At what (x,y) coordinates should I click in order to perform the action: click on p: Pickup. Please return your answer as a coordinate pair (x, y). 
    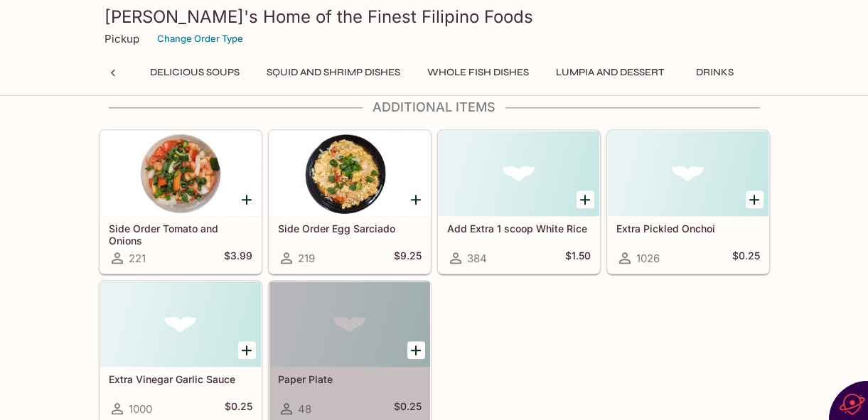
    Looking at the image, I should click on (122, 38).